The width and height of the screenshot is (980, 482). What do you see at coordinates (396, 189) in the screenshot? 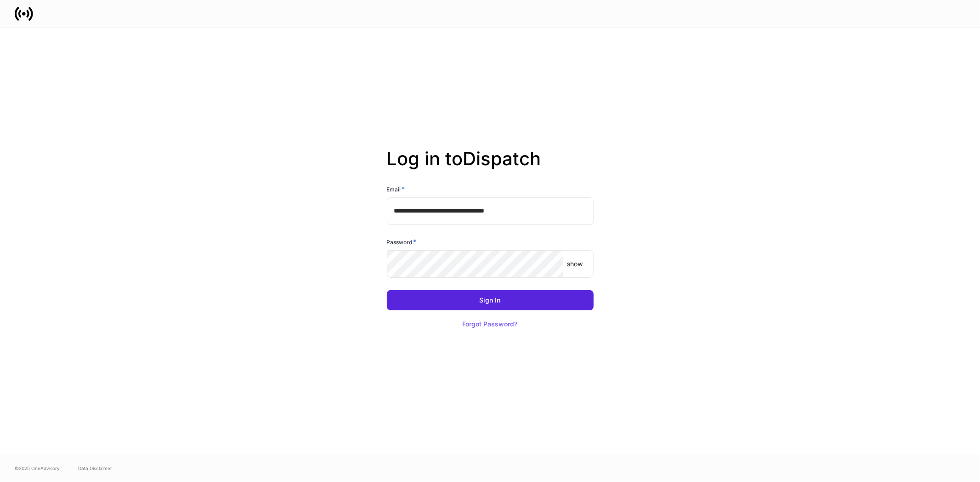
I see `h6: Email` at bounding box center [396, 189].